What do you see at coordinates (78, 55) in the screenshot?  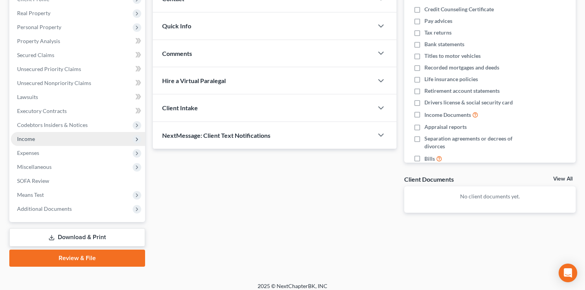 I see `a: Secured Claims` at bounding box center [78, 55].